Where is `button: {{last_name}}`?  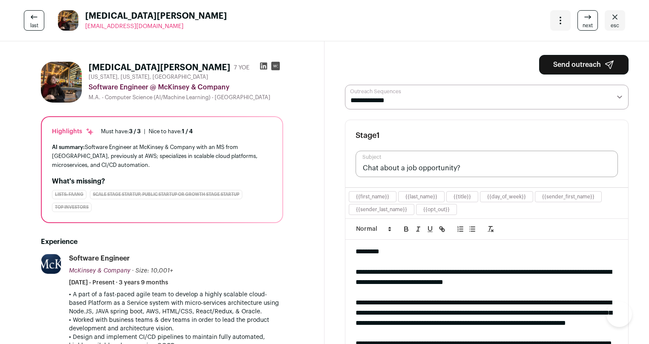 button: {{last_name}} is located at coordinates (421, 197).